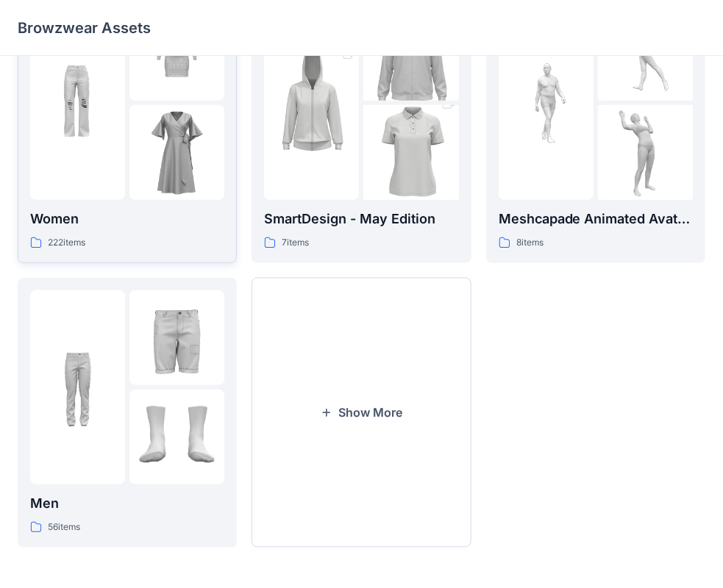  What do you see at coordinates (295, 243) in the screenshot?
I see `p: 7 items` at bounding box center [295, 243].